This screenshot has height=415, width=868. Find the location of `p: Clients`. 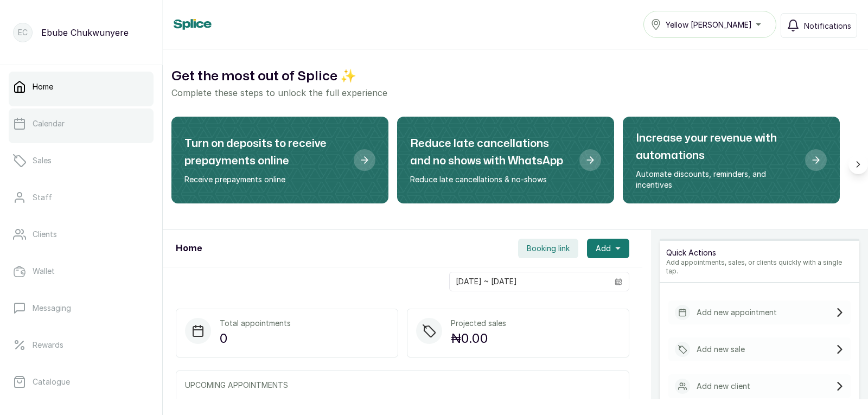

p: Clients is located at coordinates (45, 234).